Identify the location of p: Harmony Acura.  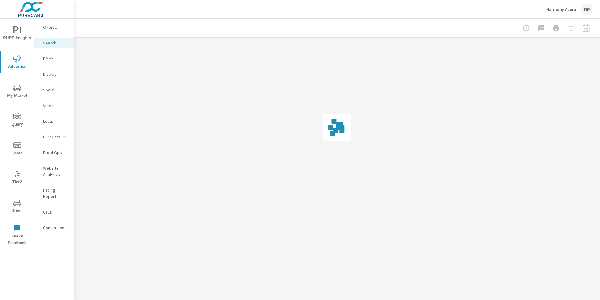
(562, 9).